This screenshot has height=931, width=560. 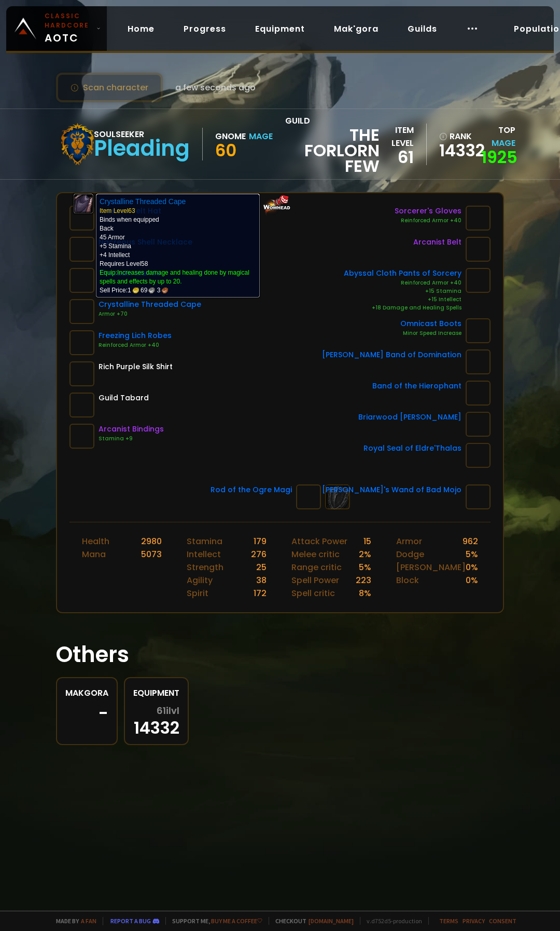 What do you see at coordinates (397, 137) in the screenshot?
I see `div: item level` at bounding box center [397, 137].